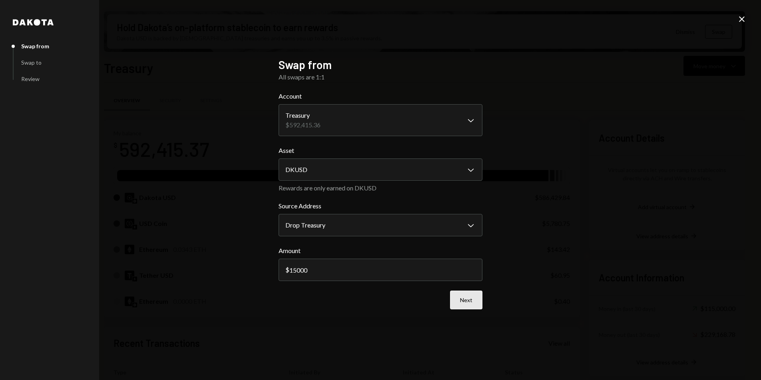  I want to click on div: Rewards are only earned on DKUSD, so click(380, 188).